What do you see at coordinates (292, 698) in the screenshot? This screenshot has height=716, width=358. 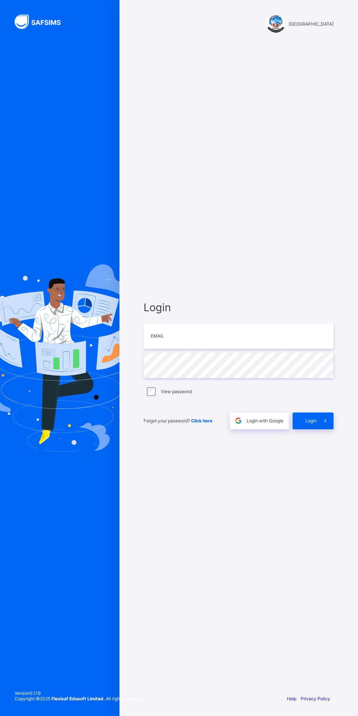 I see `a: Help` at bounding box center [292, 698].